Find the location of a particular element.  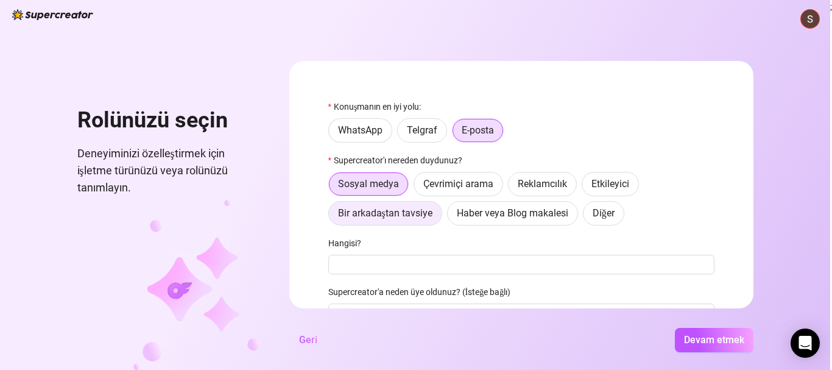

font: E-posta is located at coordinates (478, 130).